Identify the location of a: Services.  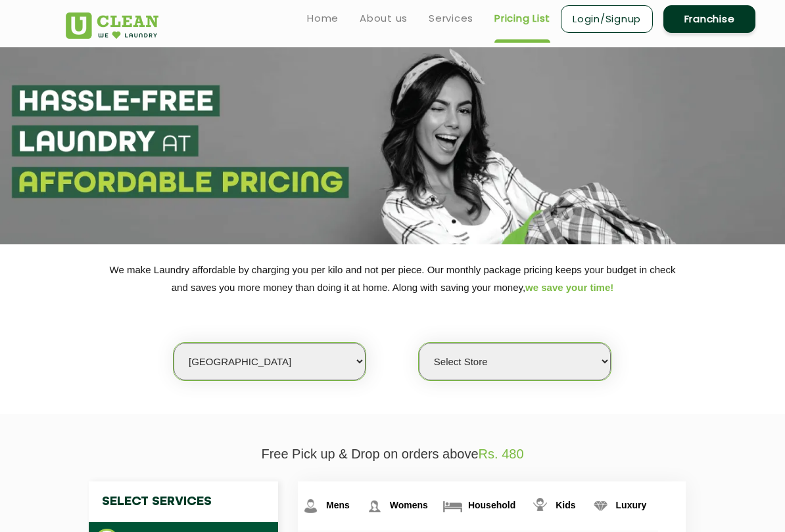
(451, 19).